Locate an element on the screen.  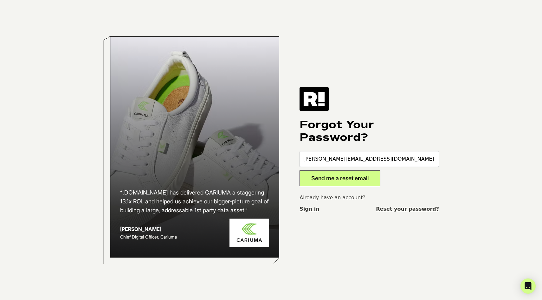
img: Cariuma is located at coordinates (249, 233).